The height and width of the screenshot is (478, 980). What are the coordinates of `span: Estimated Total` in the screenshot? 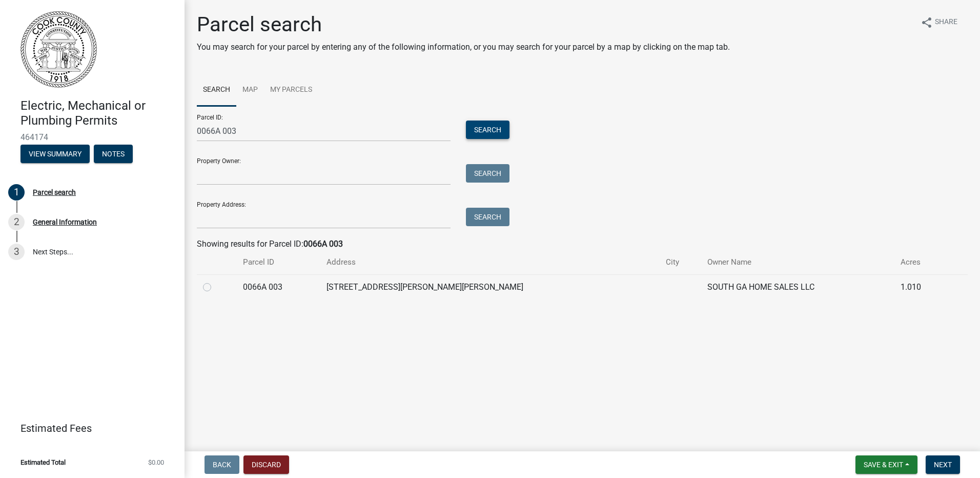 It's located at (43, 462).